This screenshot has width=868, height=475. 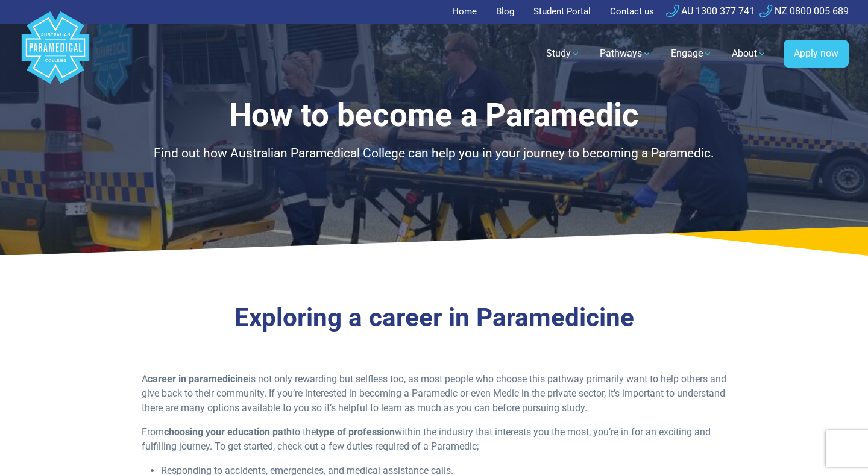 I want to click on strong: choosing your education path, so click(x=227, y=432).